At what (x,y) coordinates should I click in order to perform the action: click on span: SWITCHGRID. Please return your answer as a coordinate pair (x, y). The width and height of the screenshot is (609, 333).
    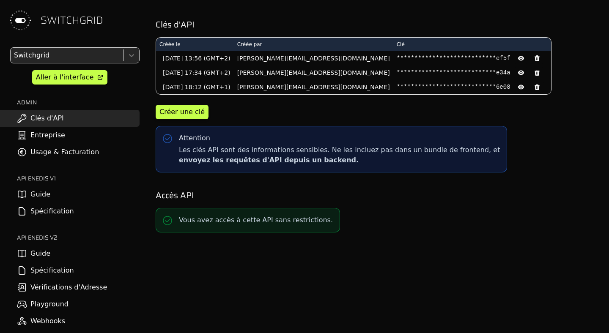
    Looking at the image, I should click on (72, 20).